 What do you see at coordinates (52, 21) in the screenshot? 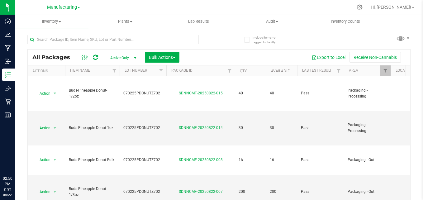
I see `a: Inventory` at bounding box center [52, 21].